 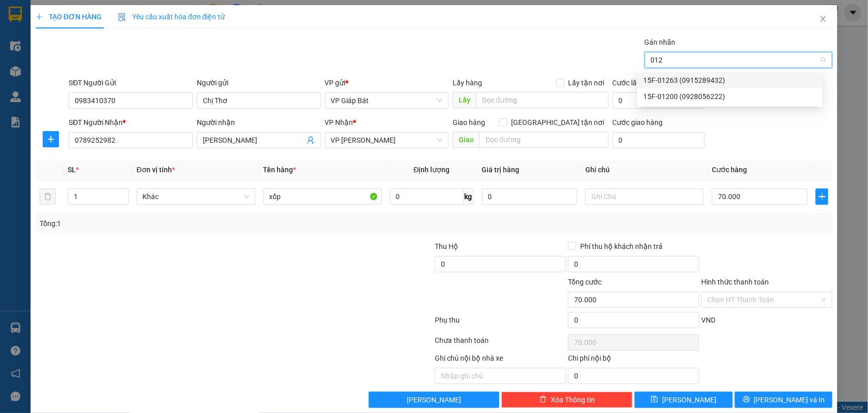 What do you see at coordinates (654, 400) in the screenshot?
I see `span: save` at bounding box center [654, 400].